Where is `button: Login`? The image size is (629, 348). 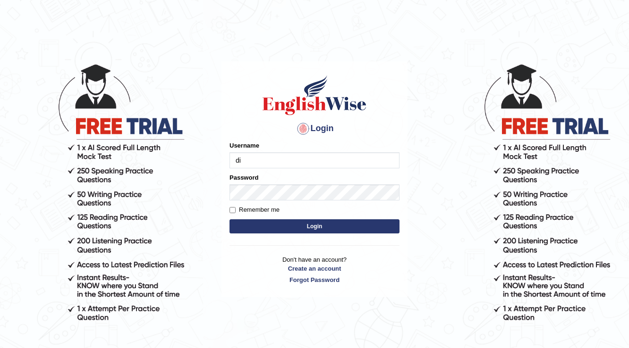
button: Login is located at coordinates (314, 226).